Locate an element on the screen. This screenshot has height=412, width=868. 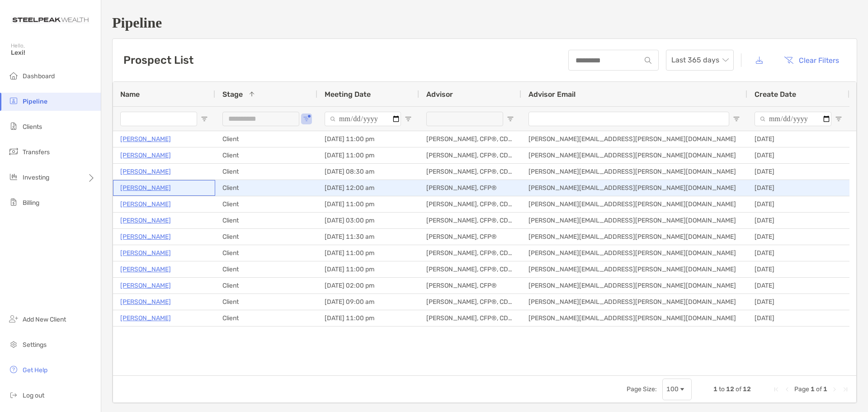
span: Investing is located at coordinates (36, 177).